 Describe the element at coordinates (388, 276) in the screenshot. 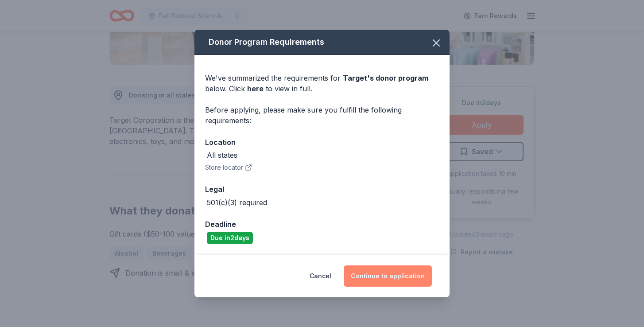

I see `button: Continue to application` at that location.